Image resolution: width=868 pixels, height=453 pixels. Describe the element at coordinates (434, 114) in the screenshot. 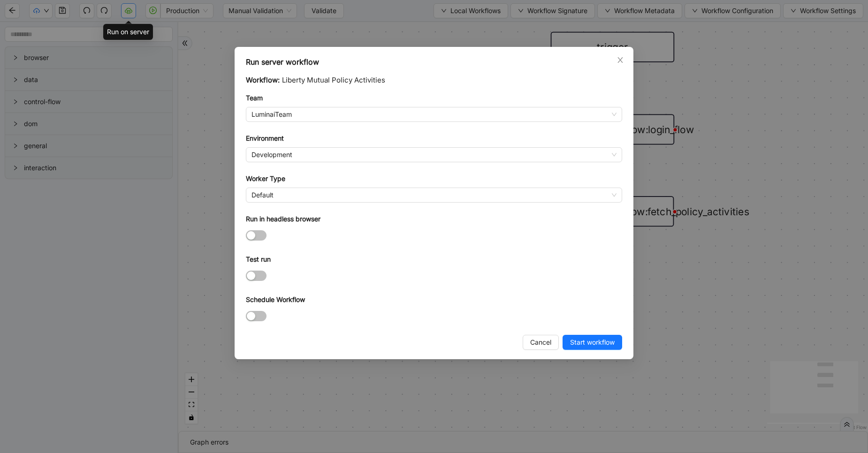

I see `span: LuminaiTeam` at that location.